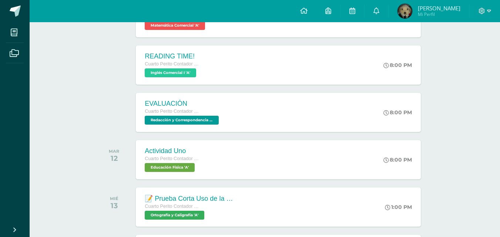 This screenshot has height=237, width=500. I want to click on div: 1:00 PM, so click(398, 207).